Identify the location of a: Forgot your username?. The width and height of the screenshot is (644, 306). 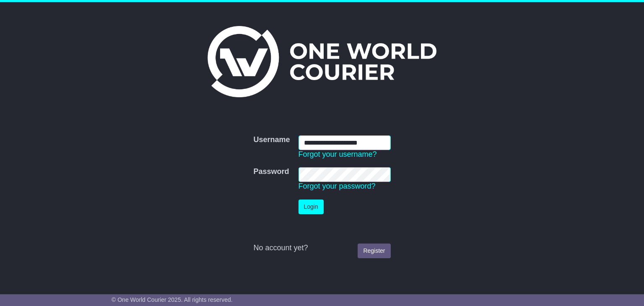
(338, 154).